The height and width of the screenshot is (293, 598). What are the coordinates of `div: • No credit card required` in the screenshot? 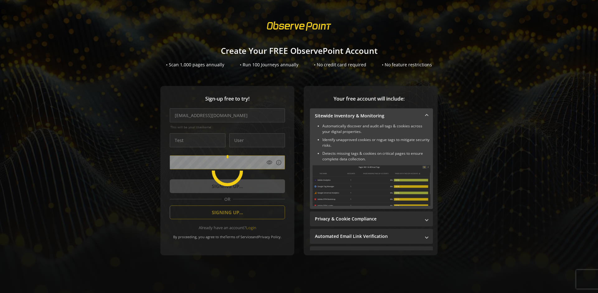 It's located at (340, 65).